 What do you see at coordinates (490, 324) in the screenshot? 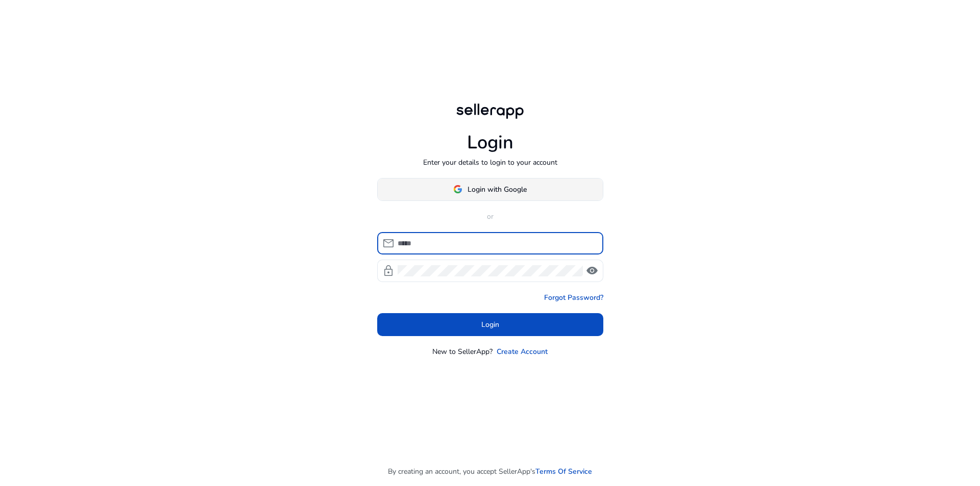
I see `span: Login` at bounding box center [490, 324].